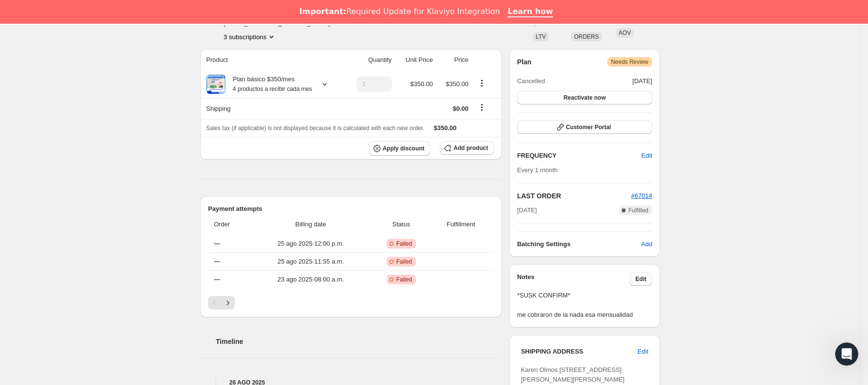 This screenshot has height=385, width=868. What do you see at coordinates (400, 11) in the screenshot?
I see `div: Required Update for Klaviyo Integration` at bounding box center [400, 11].